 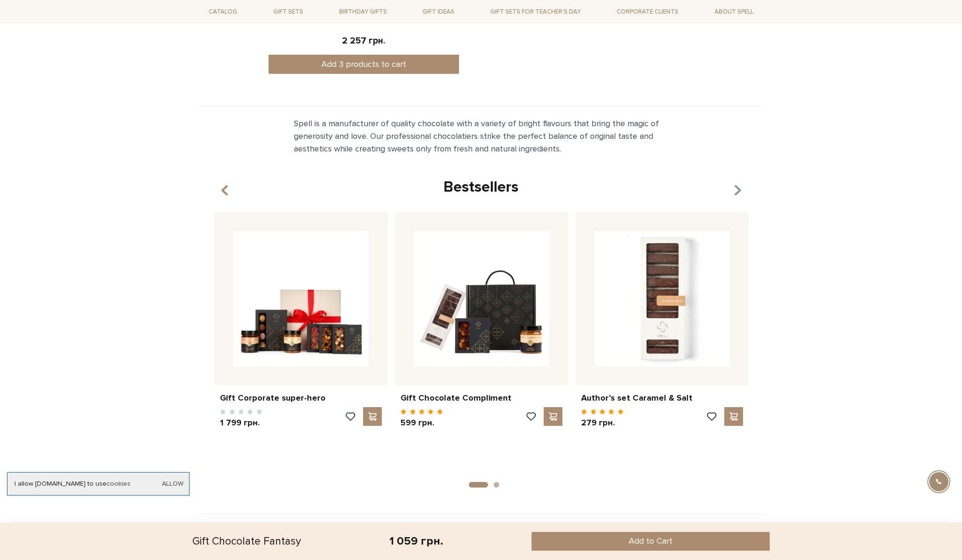 I want to click on a: Author’s set Caramel & Salt, so click(x=662, y=398).